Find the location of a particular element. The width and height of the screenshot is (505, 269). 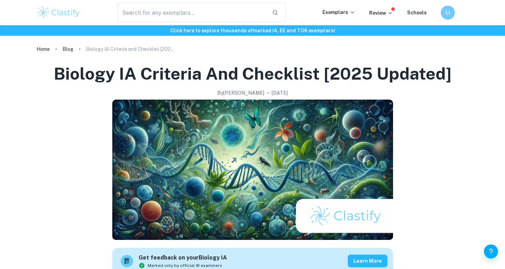

span: Marked only by official IB examiners is located at coordinates (185, 266).